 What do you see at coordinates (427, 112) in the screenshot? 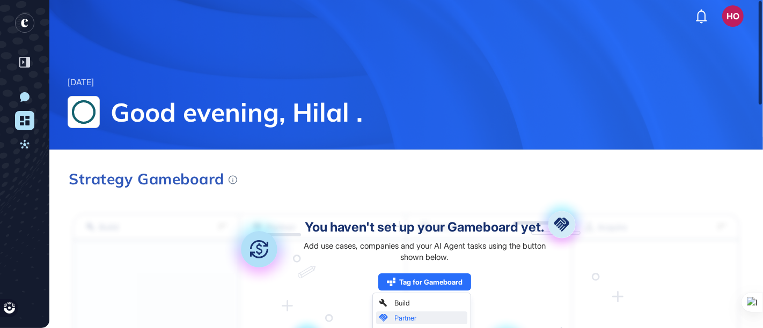
I see `span: Good evening, Hilal .` at bounding box center [427, 112].